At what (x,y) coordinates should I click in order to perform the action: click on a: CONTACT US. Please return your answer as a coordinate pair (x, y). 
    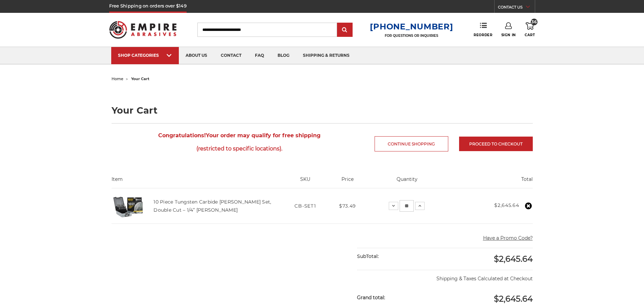
    Looking at the image, I should click on (516, 8).